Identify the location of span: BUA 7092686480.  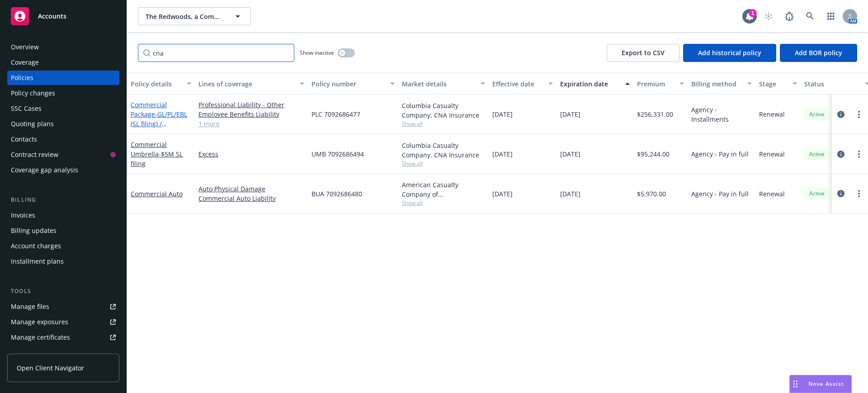
(336, 193).